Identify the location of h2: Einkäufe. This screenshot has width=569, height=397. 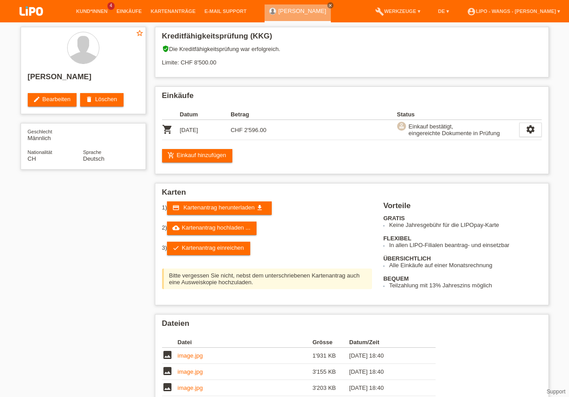
(352, 98).